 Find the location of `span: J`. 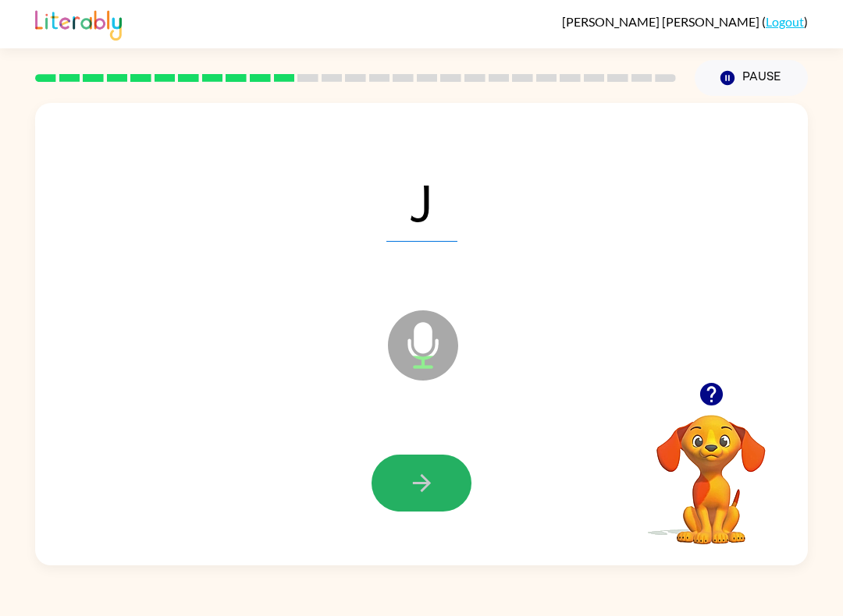

span: J is located at coordinates (421, 202).